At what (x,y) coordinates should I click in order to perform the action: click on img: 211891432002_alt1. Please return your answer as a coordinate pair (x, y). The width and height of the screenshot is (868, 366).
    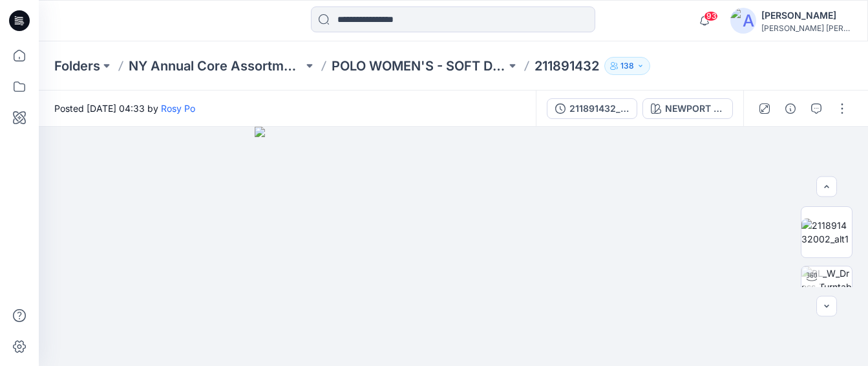
    Looking at the image, I should click on (826, 232).